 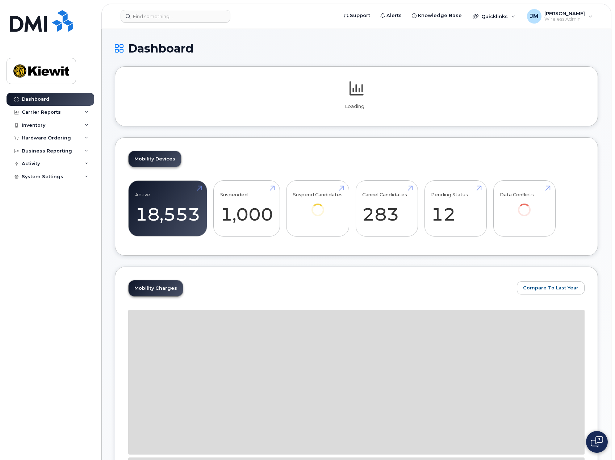 I want to click on button: Compare To Last Year, so click(x=550, y=288).